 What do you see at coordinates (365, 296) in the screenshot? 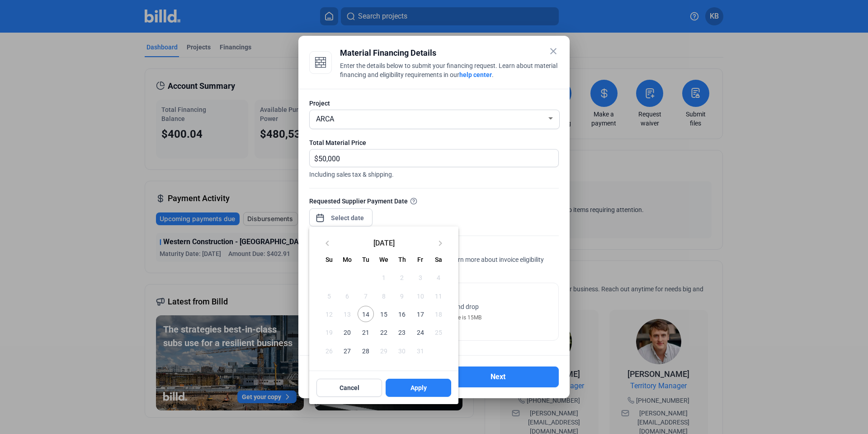
I see `span: 7` at bounding box center [365, 296].